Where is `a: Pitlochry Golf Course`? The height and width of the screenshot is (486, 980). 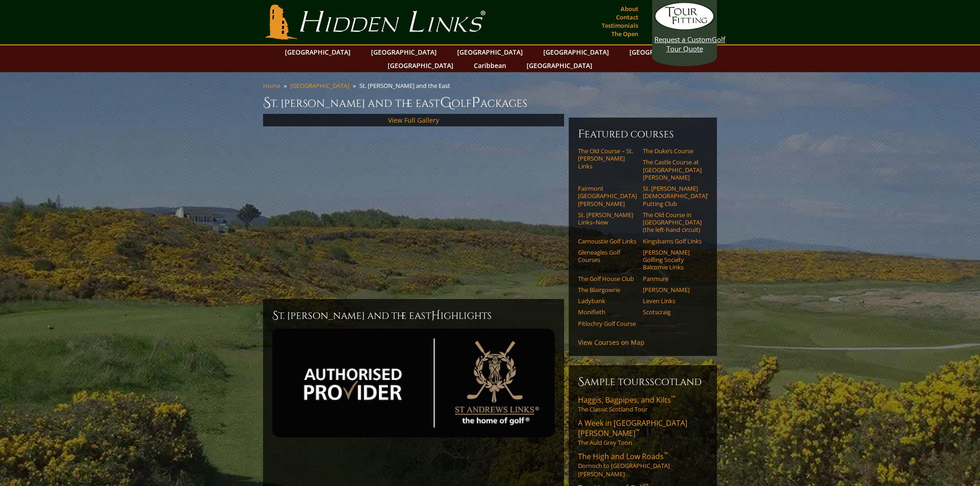 a: Pitlochry Golf Course is located at coordinates (607, 323).